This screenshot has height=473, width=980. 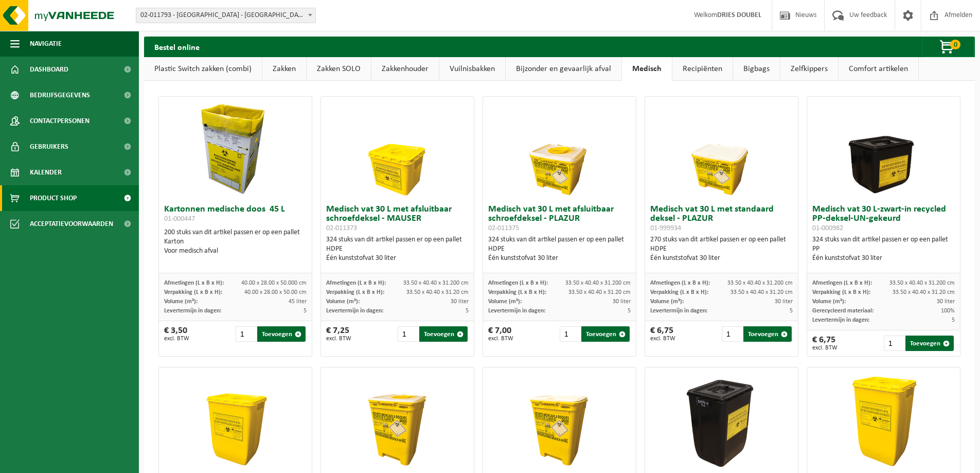 What do you see at coordinates (275, 292) in the screenshot?
I see `span: 40.00 x 28.00 x 50.00 cm` at bounding box center [275, 292].